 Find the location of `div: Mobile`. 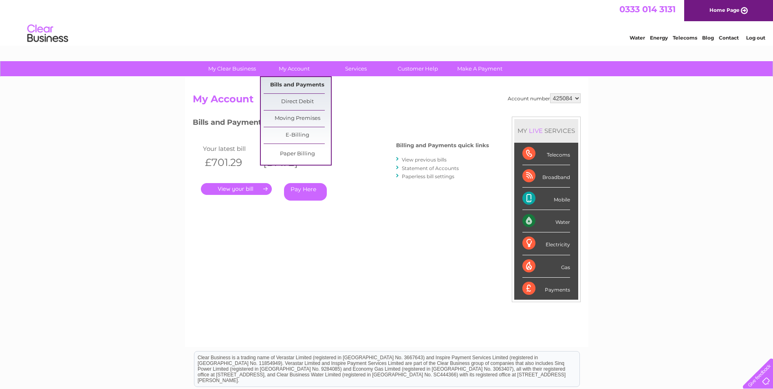

div: Mobile is located at coordinates (546, 198).